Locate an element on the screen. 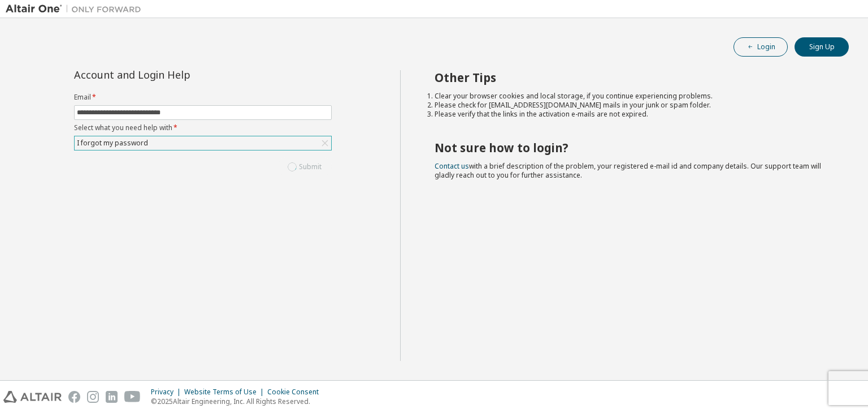 The height and width of the screenshot is (413, 868). p: © 2025 Altair Engineering, Inc. All Rights Reserved. is located at coordinates (238, 401).